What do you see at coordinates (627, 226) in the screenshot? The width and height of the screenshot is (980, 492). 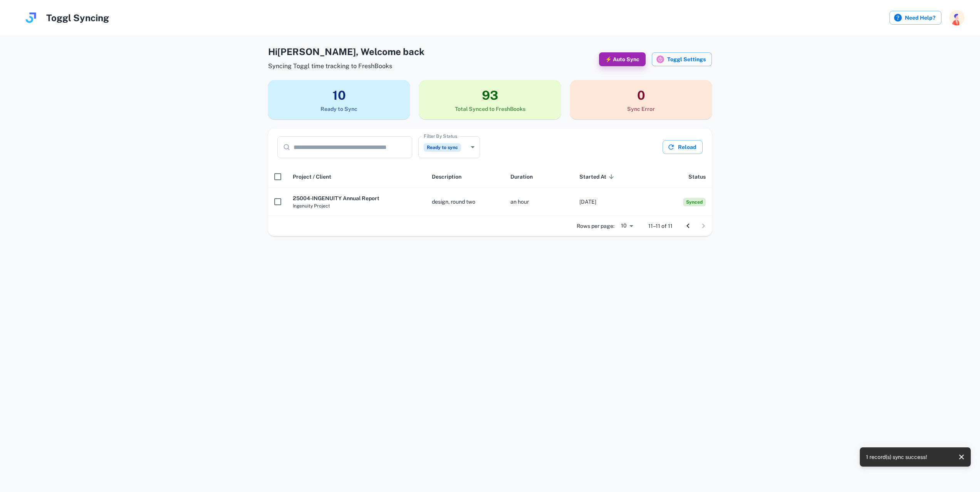 I see `div: 10` at bounding box center [627, 226].